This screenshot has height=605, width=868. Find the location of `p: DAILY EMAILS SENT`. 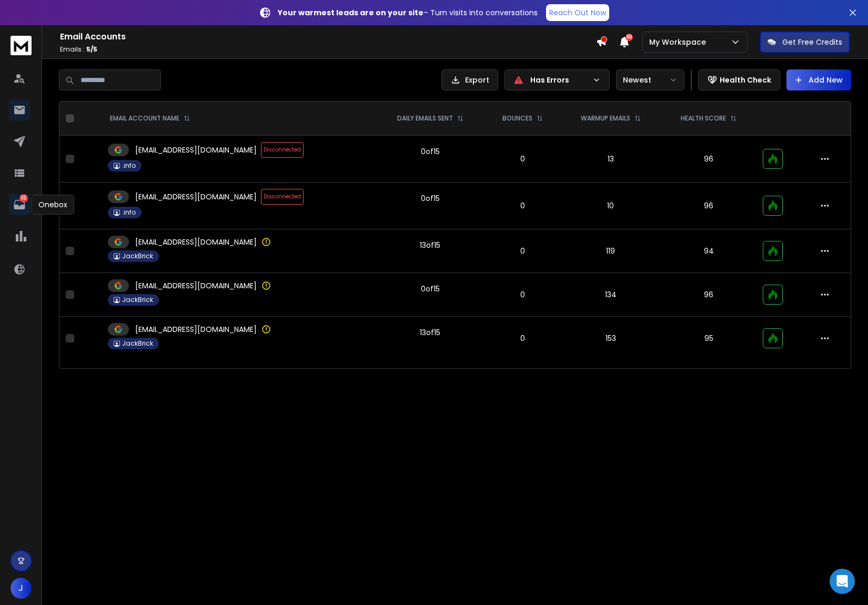

p: DAILY EMAILS SENT is located at coordinates (425, 119).